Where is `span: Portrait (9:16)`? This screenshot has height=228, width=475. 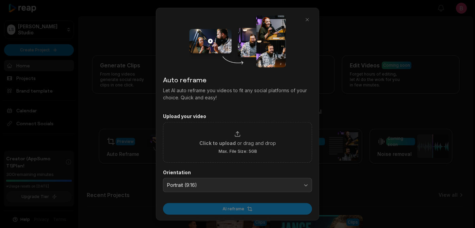 span: Portrait (9:16) is located at coordinates (233, 185).